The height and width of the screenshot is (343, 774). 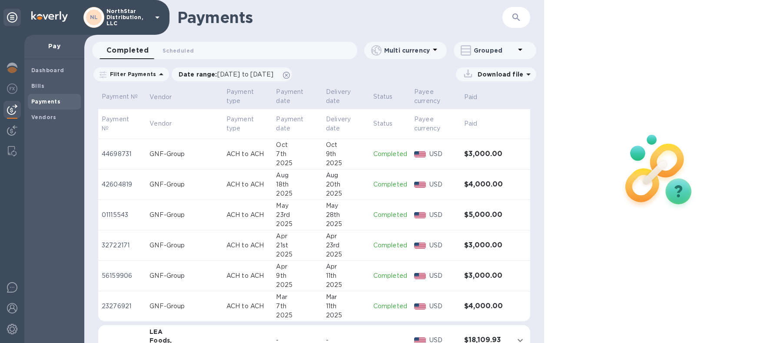 I want to click on img: Foreign exchange, so click(x=12, y=89).